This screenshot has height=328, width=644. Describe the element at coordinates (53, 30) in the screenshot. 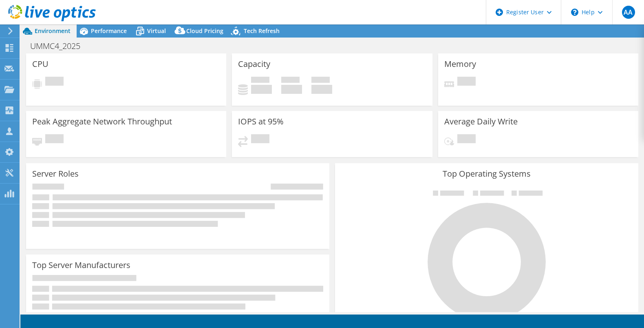

I see `span: Environment` at that location.